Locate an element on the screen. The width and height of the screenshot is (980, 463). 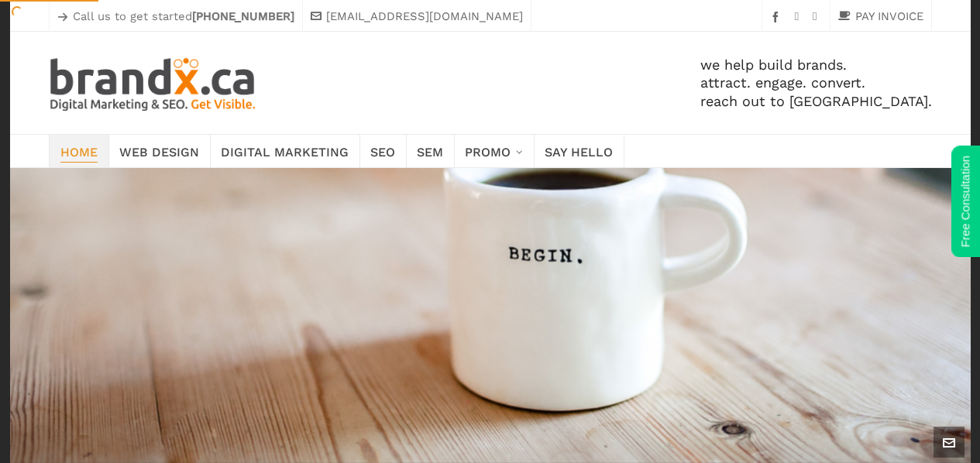
a: PAY INVOICE is located at coordinates (880, 16).